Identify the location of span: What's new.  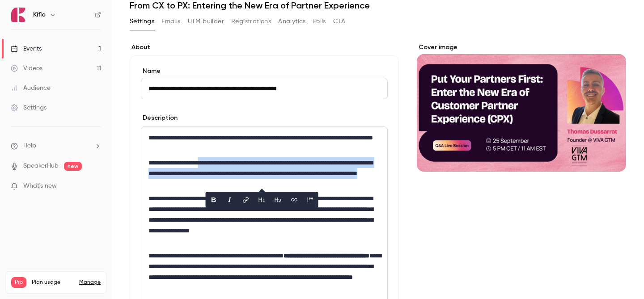
(40, 186).